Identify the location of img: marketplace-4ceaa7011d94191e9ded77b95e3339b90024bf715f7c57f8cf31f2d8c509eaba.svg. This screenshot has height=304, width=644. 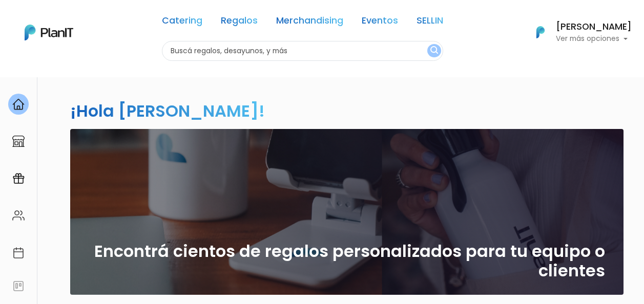
(19, 141).